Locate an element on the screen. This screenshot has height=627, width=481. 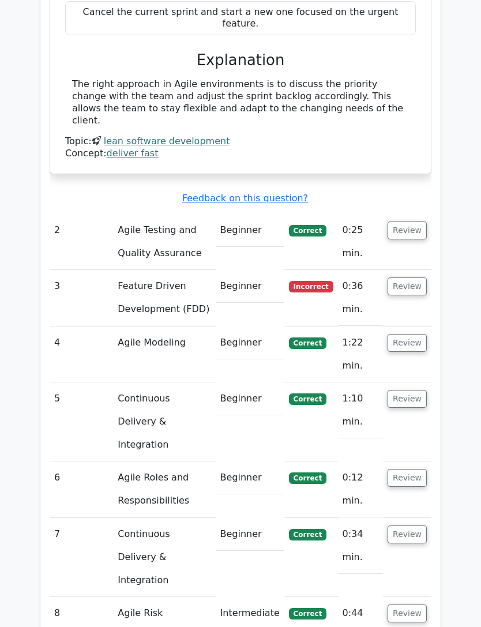
a: deliver fast is located at coordinates (133, 153).